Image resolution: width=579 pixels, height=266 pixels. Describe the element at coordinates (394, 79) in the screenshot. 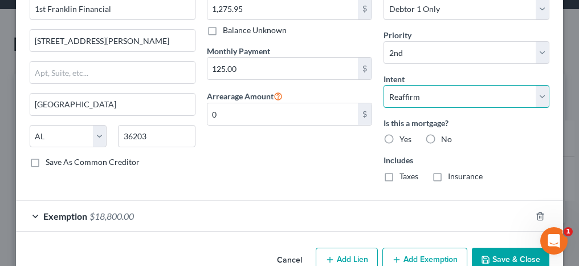

I see `label: Intent` at that location.